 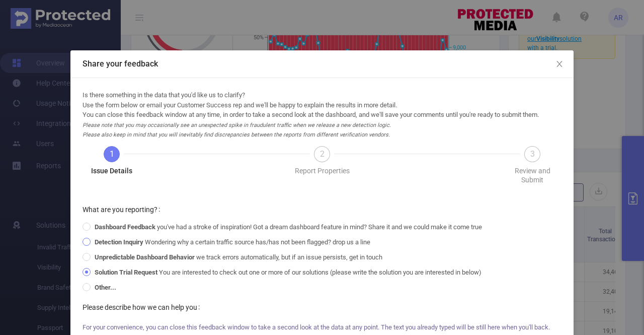 What do you see at coordinates (112, 171) in the screenshot?
I see `div: Issue Details` at bounding box center [112, 171].